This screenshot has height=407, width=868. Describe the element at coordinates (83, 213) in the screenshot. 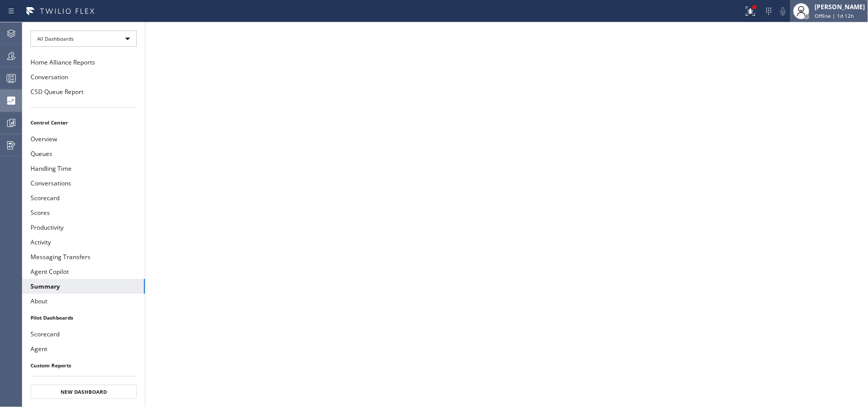

I see `button: Scores` at that location.